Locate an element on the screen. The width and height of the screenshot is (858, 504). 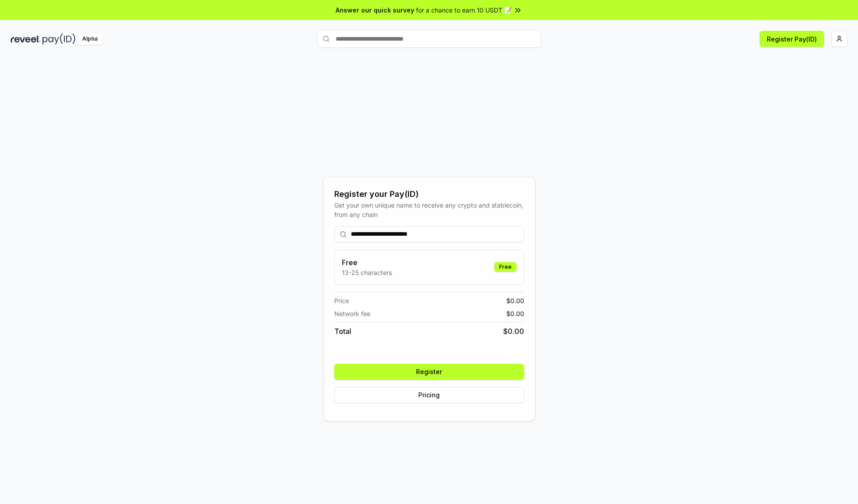
span: Total is located at coordinates (343, 331).